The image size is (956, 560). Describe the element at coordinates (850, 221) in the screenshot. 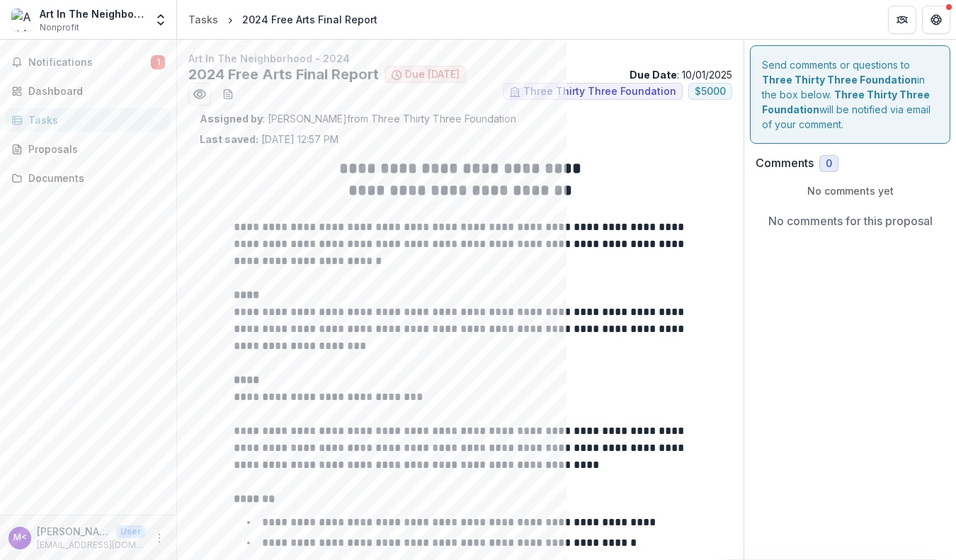

I see `p: No comments for this proposal` at that location.